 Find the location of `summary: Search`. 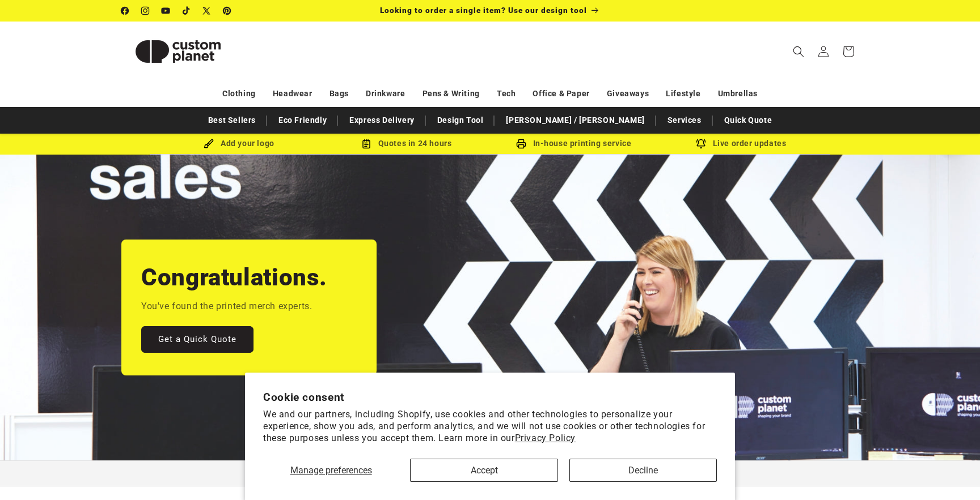

summary: Search is located at coordinates (798, 52).